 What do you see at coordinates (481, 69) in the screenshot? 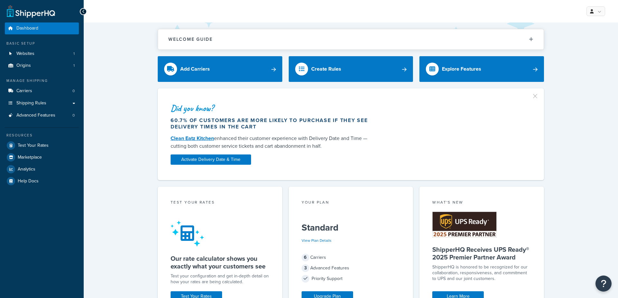
I see `a: Explore Features` at bounding box center [481, 69].